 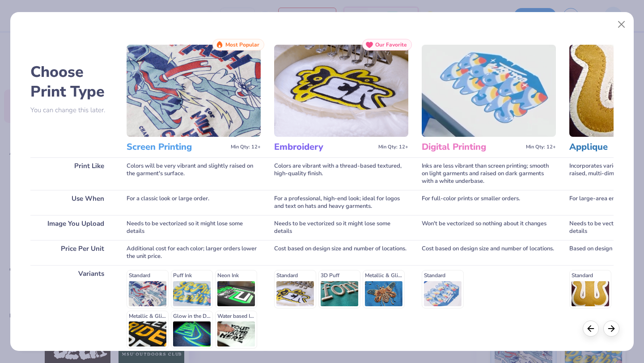 What do you see at coordinates (72, 82) in the screenshot?
I see `h2: Choose Print Type` at bounding box center [72, 82].